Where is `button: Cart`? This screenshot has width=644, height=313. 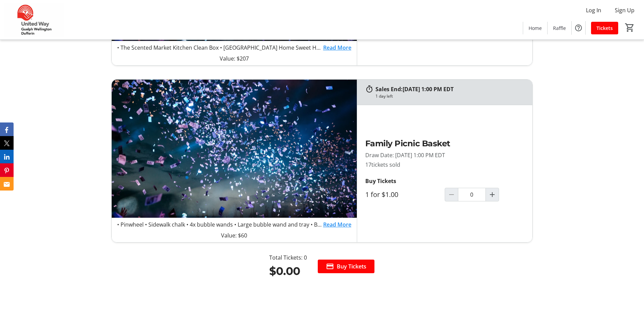
button: Cart is located at coordinates (630, 27).